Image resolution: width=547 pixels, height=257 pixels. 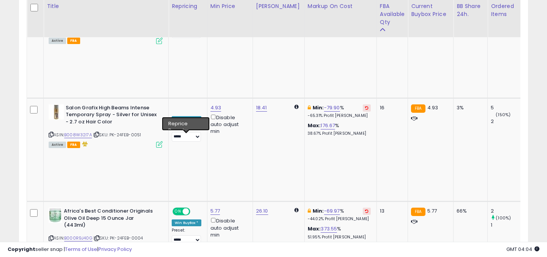 What do you see at coordinates (470, 211) in the screenshot?
I see `div: 66%` at bounding box center [470, 211].